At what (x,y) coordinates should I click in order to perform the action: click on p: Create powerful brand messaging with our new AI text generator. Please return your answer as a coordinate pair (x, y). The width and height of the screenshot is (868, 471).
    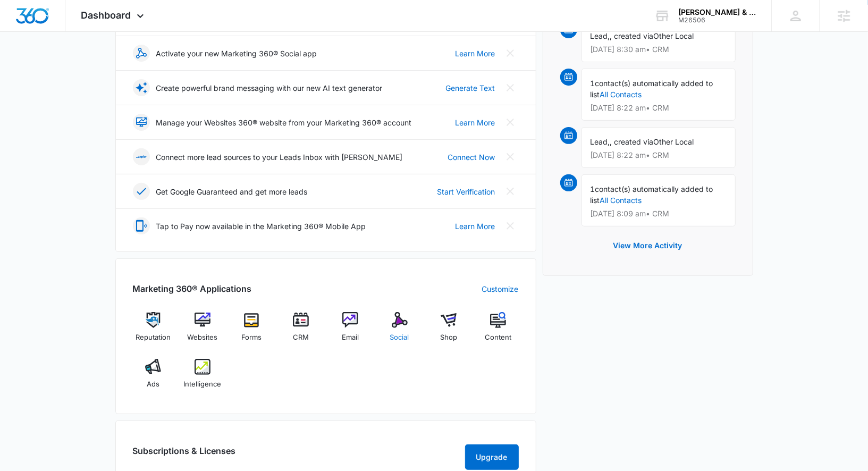
    Looking at the image, I should click on (269, 88).